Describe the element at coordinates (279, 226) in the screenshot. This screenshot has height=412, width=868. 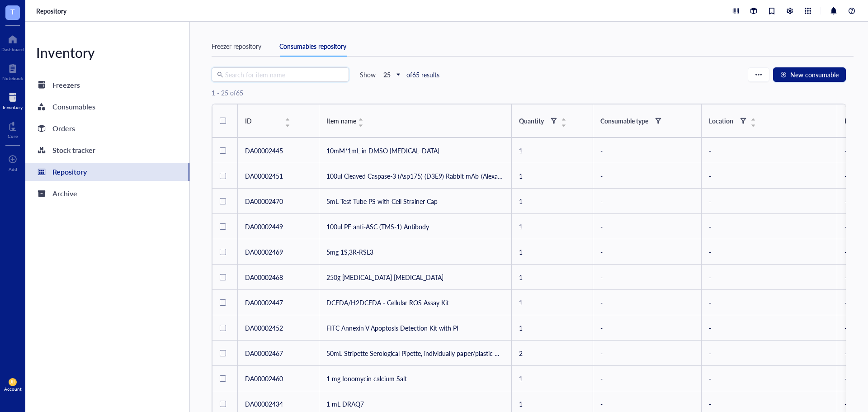
I see `td: DA00002449` at that location.